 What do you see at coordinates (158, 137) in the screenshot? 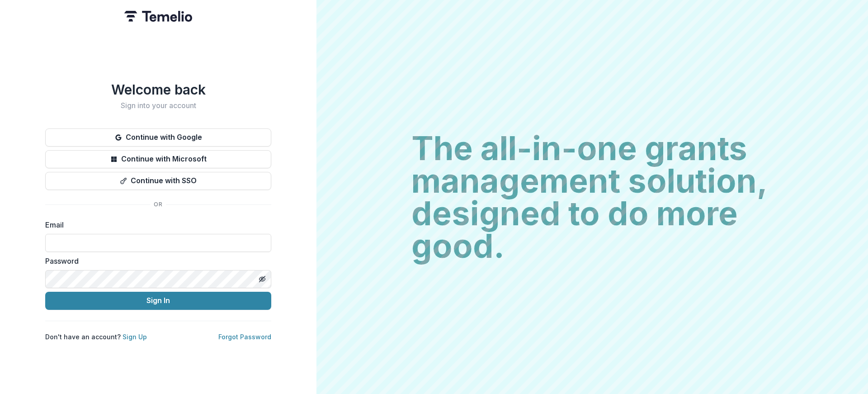
I see `button: Continue with Google` at bounding box center [158, 137].